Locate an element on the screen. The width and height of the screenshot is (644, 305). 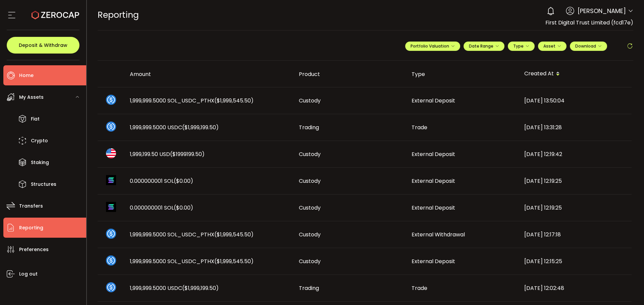
button: Download is located at coordinates (588, 46).